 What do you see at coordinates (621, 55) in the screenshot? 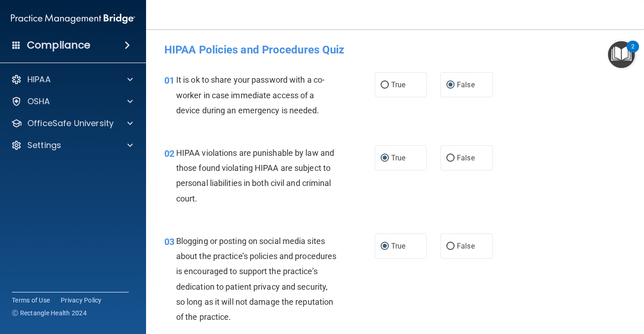
I see `button: Open Resource Center, 2 new notifications` at bounding box center [621, 55].